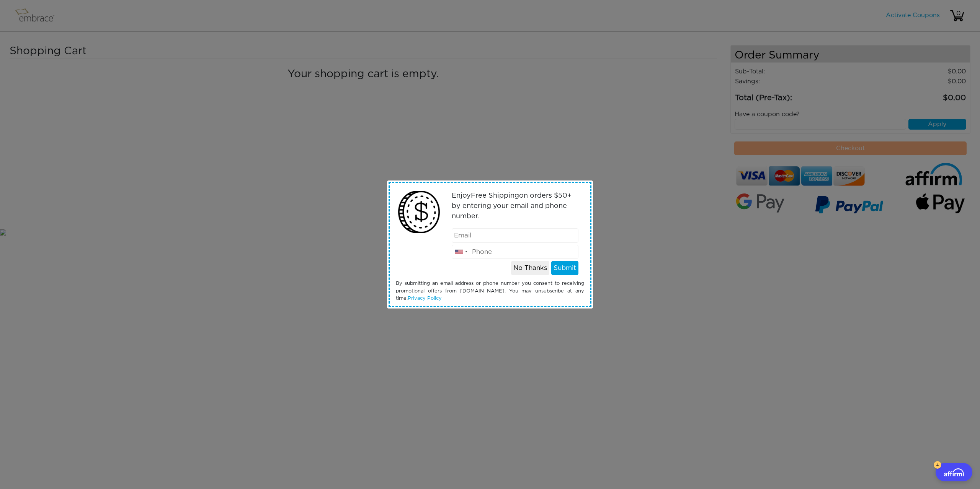  I want to click on img: money2.png, so click(419, 212).